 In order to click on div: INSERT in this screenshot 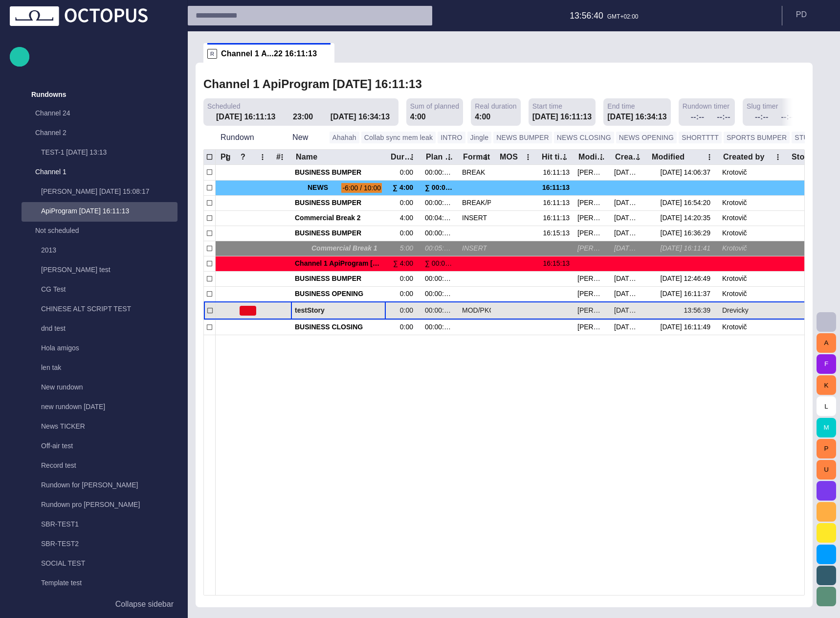, I will do `click(474, 218)`.